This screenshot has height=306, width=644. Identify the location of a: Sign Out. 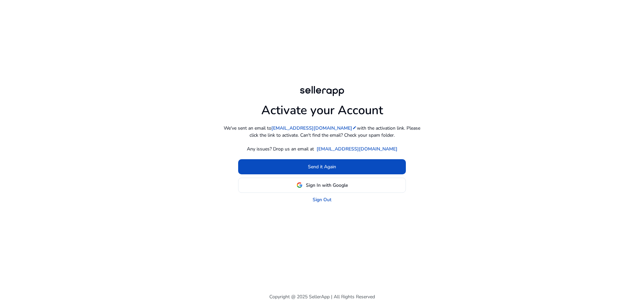
(322, 200).